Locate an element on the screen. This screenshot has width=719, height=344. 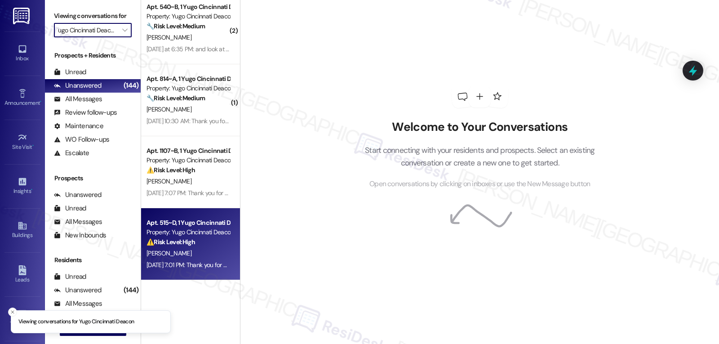
span: Open conversations by clicking on inboxes or use the New Message button is located at coordinates (479, 184).